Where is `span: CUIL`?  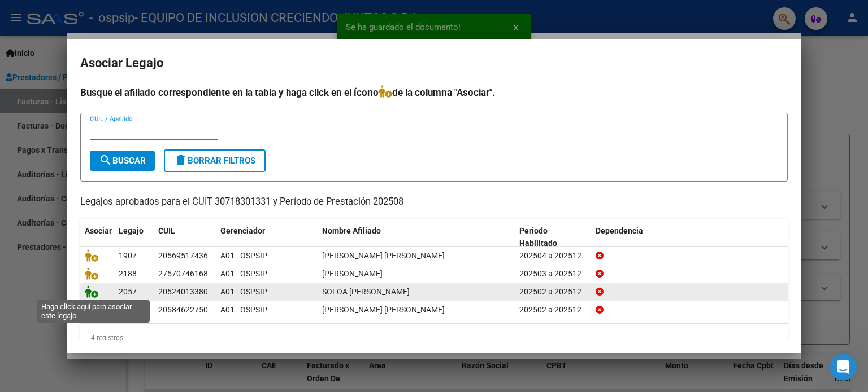 span: CUIL is located at coordinates (166, 231).